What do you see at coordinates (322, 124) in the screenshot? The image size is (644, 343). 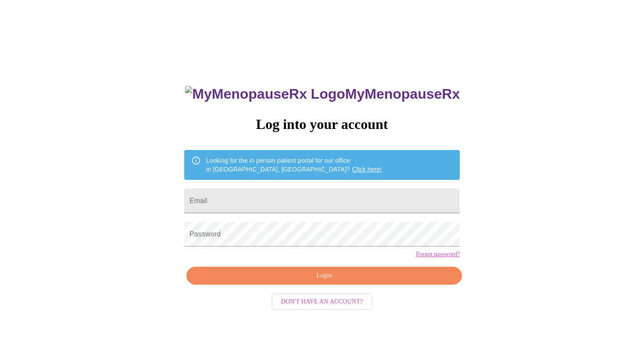 I see `h3: Log into your account` at bounding box center [322, 124].